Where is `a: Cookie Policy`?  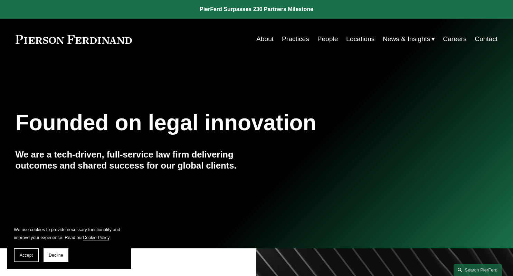 a: Cookie Policy is located at coordinates (96, 237).